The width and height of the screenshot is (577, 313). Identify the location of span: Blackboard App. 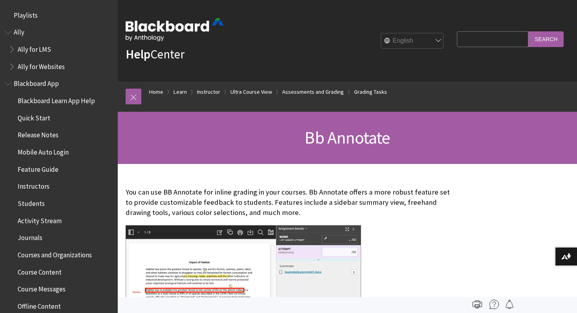
(36, 82).